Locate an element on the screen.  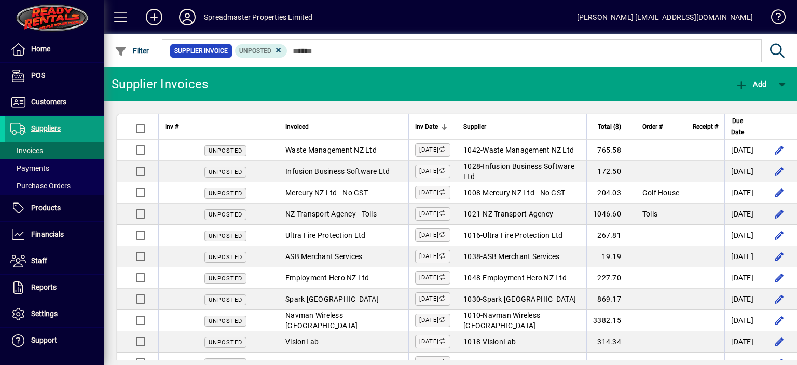
span: Customers is located at coordinates (49, 102).